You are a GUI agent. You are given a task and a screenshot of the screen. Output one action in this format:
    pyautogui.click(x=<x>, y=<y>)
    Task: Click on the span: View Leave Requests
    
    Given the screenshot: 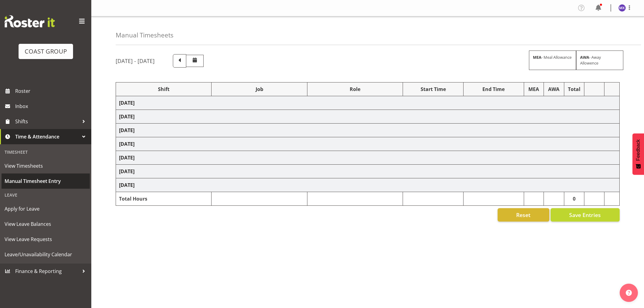 What is the action you would take?
    pyautogui.click(x=46, y=239)
    